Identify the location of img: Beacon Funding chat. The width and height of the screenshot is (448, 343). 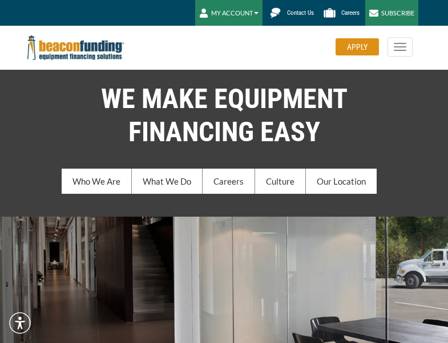
(275, 13).